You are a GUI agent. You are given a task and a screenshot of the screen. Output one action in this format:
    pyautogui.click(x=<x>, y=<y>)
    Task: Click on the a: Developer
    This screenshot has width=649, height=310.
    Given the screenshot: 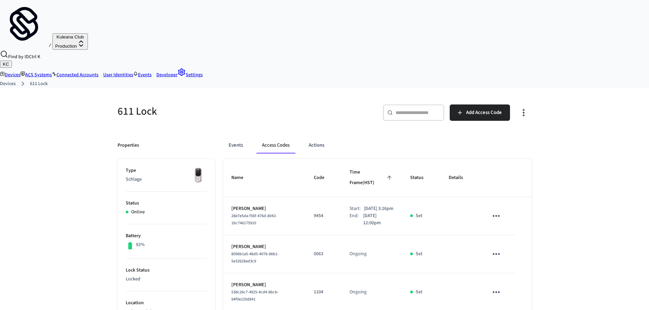 What is the action you would take?
    pyautogui.click(x=165, y=75)
    